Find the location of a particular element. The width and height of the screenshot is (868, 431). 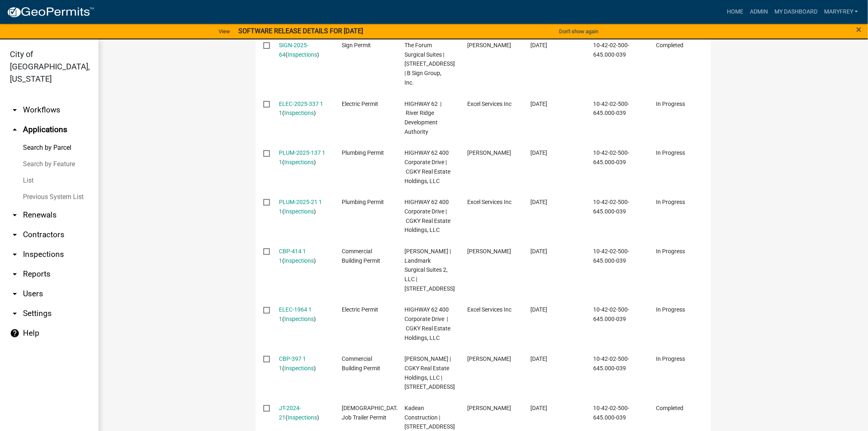

span: 12/05/2024 is located at coordinates (538, 252).